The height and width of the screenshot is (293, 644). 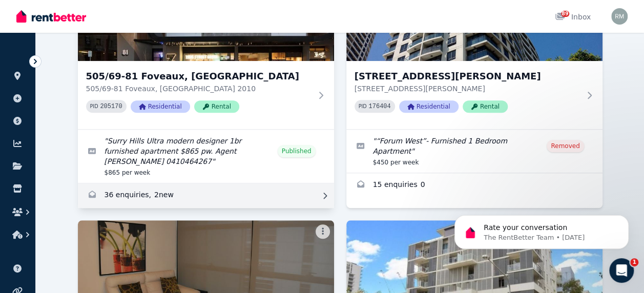 I want to click on img: Profile image for The RentBetter Team, so click(x=31, y=39).